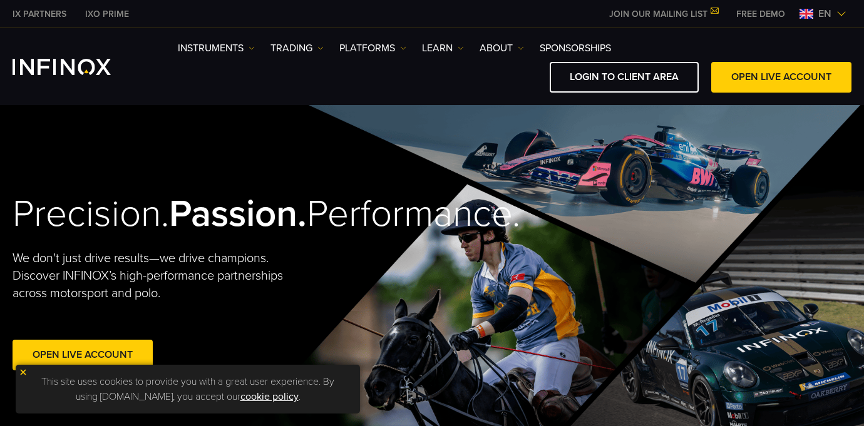  Describe the element at coordinates (238, 214) in the screenshot. I see `strong: Passion.` at that location.